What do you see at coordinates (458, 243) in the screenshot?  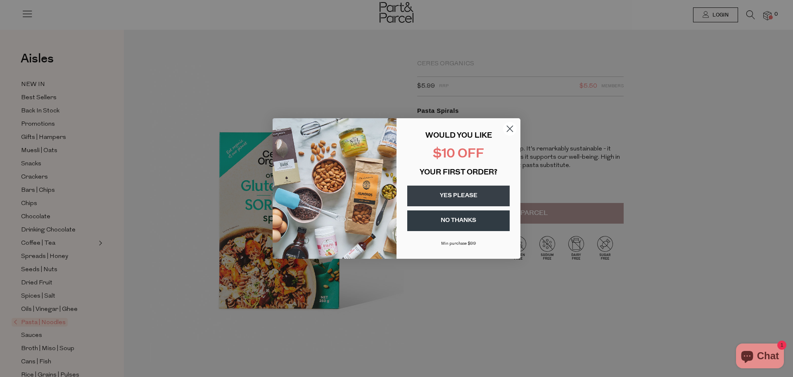 I see `span: Min purchase $99` at bounding box center [458, 243].